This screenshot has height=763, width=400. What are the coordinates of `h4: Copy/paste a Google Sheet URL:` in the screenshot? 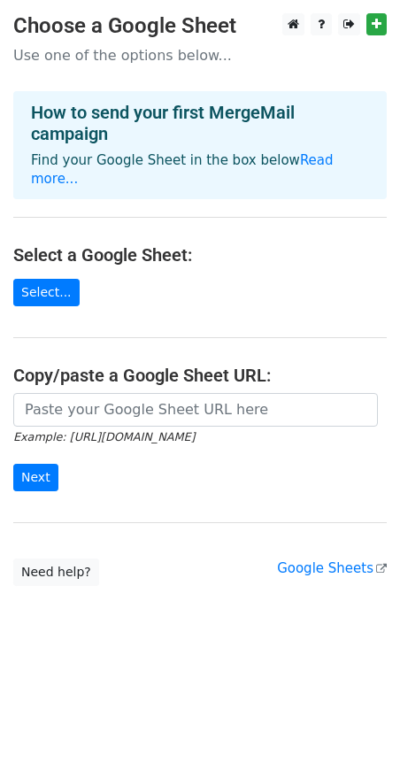 It's located at (200, 376).